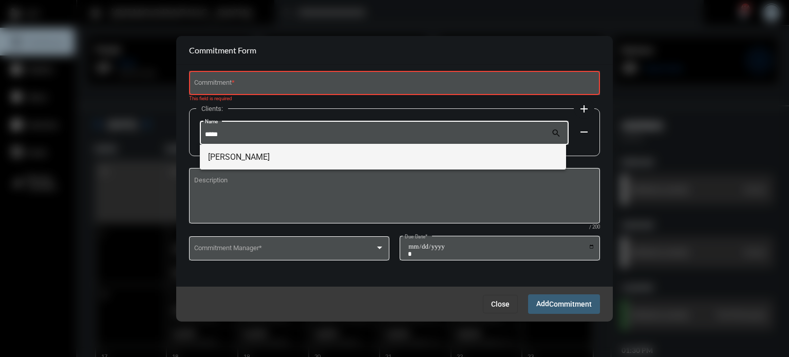  Describe the element at coordinates (584, 132) in the screenshot. I see `mat-icon: remove` at that location.